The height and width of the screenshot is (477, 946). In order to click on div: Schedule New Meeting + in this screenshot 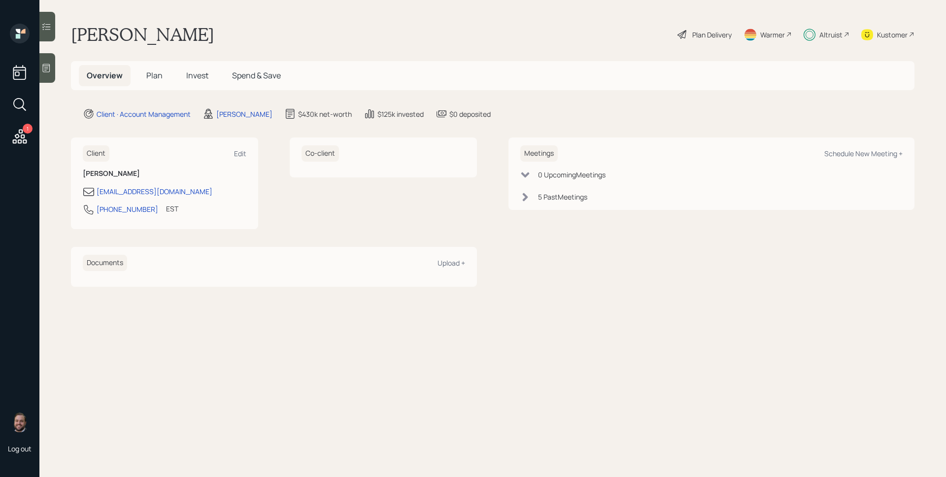, I will do `click(864, 153)`.